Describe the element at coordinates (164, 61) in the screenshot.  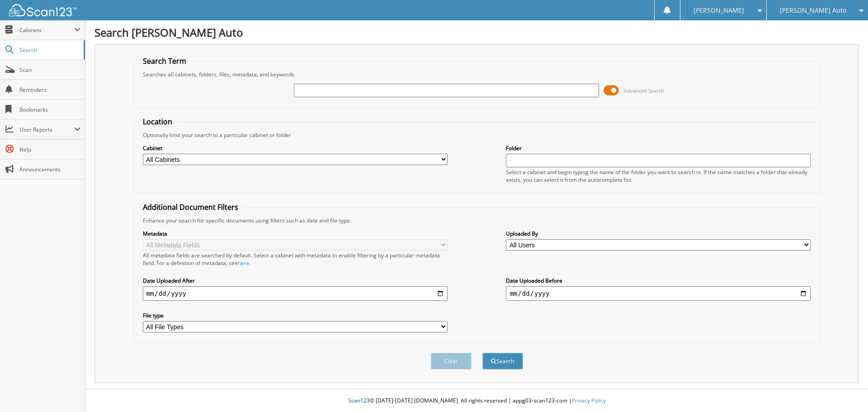
I see `legend: Search Term` at that location.